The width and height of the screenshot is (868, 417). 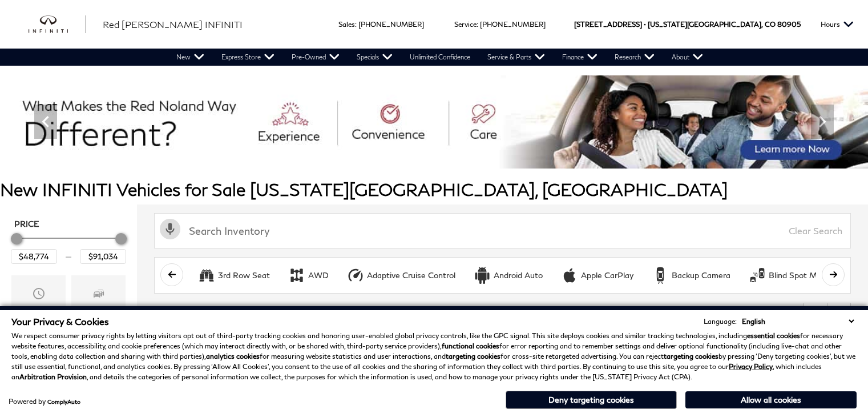 I want to click on img: INFINITI, so click(x=57, y=25).